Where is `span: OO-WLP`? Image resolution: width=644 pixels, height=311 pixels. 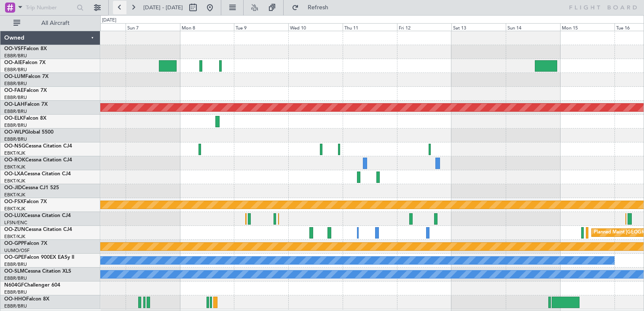 span: OO-WLP is located at coordinates (14, 132).